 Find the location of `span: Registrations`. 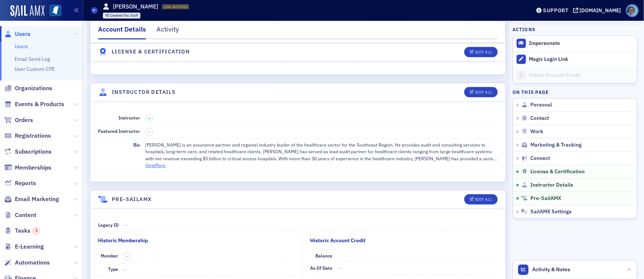

span: Registrations is located at coordinates (32, 136).